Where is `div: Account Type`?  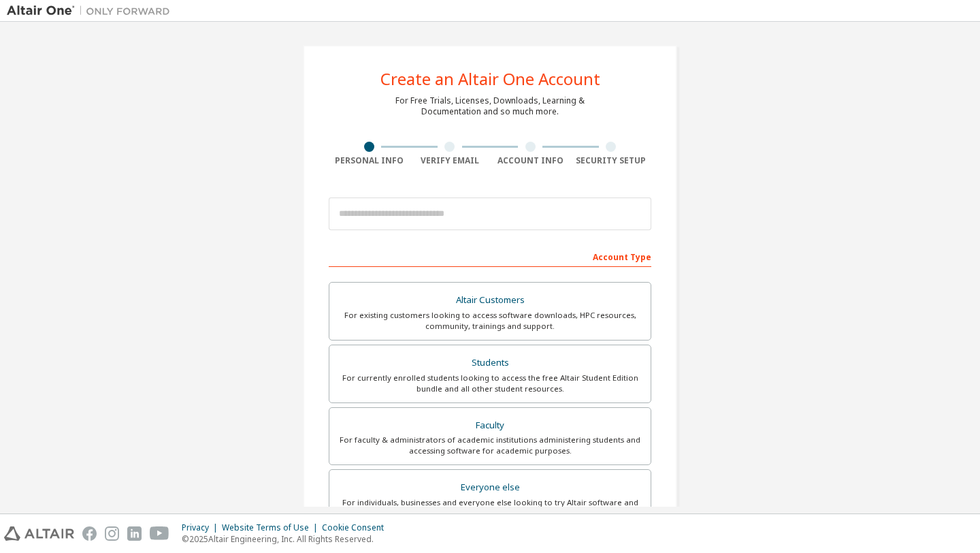 div: Account Type is located at coordinates (490, 256).